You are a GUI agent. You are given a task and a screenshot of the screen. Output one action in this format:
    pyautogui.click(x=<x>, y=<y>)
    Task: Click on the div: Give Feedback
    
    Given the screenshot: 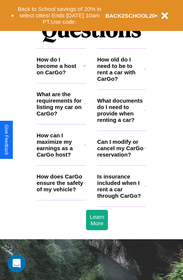 What is the action you would take?
    pyautogui.click(x=6, y=140)
    